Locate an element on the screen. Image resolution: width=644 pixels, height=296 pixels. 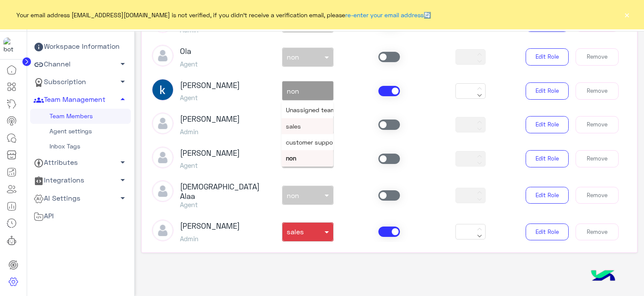
span: Unassigned team is located at coordinates (311, 109).